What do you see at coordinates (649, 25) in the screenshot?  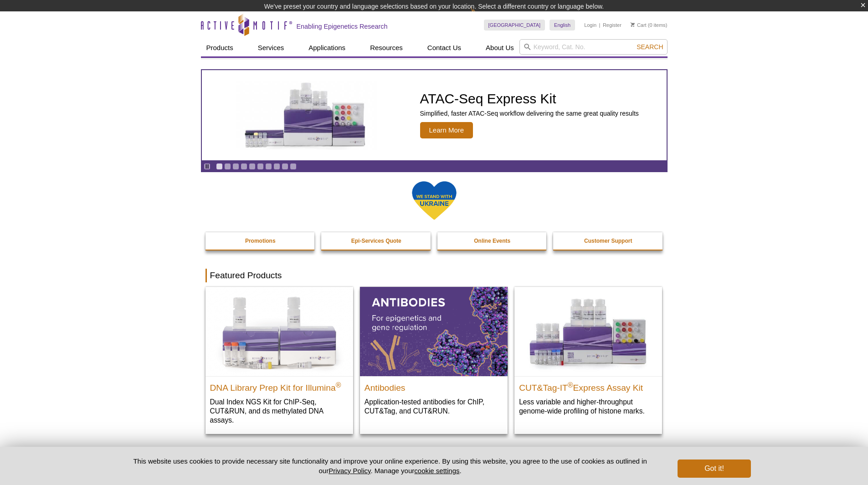 I see `li: (0 items)` at bounding box center [649, 25].